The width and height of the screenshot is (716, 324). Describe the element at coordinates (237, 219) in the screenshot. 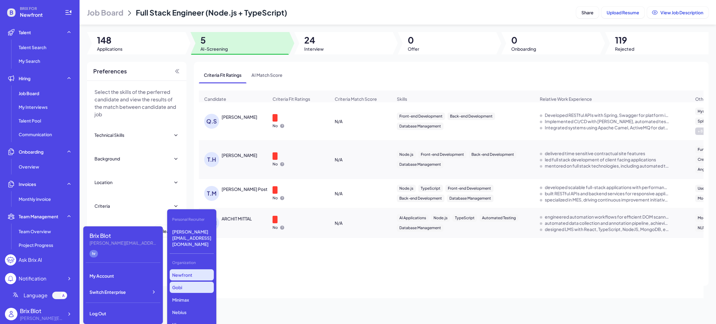

I see `div: ARCHIT MITTAL` at that location.